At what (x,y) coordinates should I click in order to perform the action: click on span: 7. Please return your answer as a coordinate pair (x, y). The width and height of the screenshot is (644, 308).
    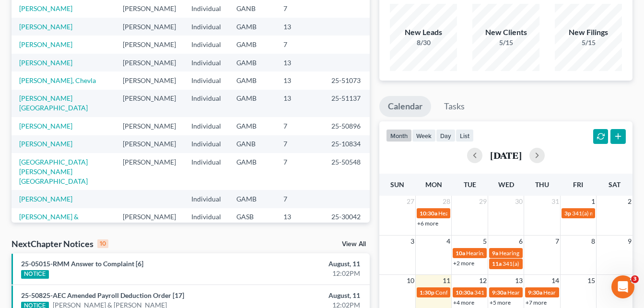
    Looking at the image, I should click on (557, 241).